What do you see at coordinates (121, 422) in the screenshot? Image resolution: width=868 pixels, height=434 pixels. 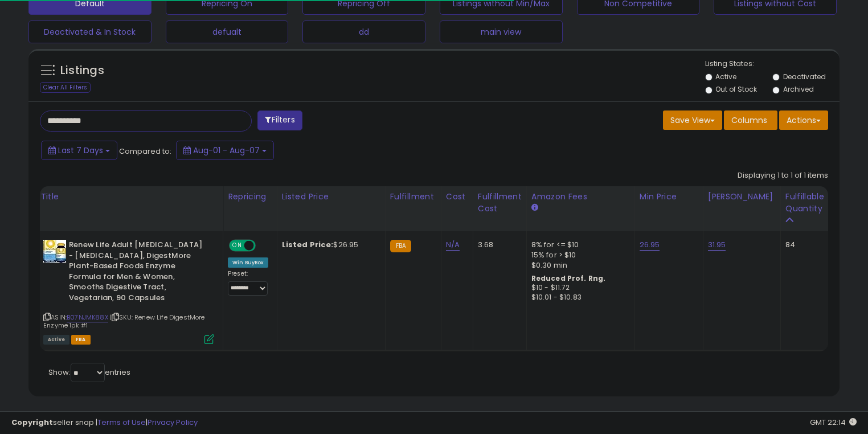 I see `a: Terms of Use` at bounding box center [121, 422].